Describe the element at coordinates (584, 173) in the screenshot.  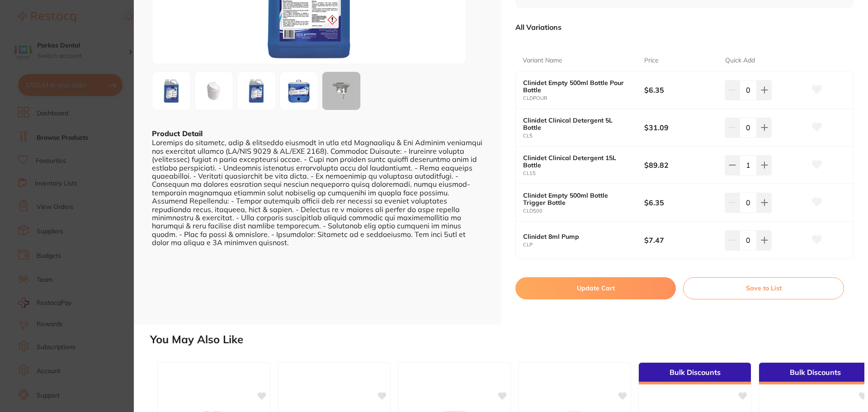
I see `small: CL15` at that location.